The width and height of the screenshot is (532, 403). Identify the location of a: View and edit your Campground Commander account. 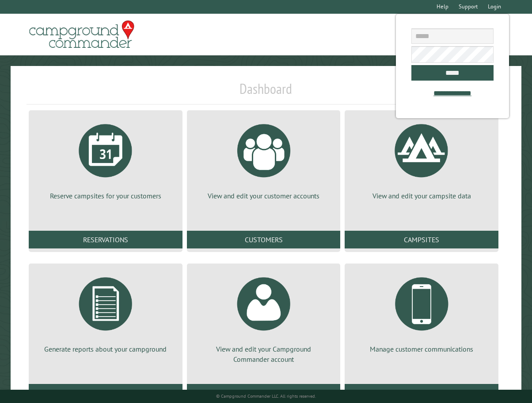
(264, 317).